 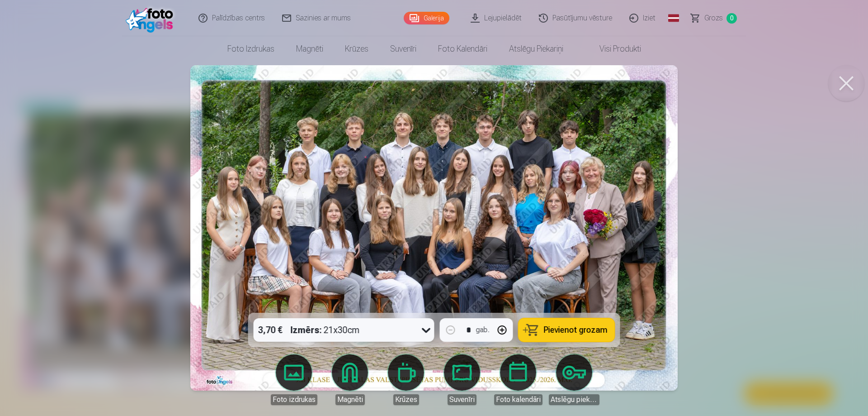 What do you see at coordinates (713, 18) in the screenshot?
I see `span: Grozs` at bounding box center [713, 18].